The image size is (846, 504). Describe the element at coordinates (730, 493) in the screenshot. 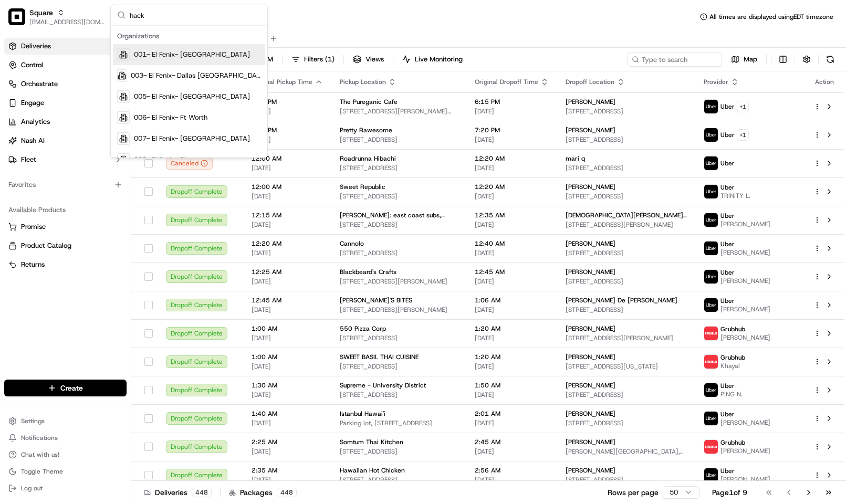

I see `div: Page 1 of 9` at that location.